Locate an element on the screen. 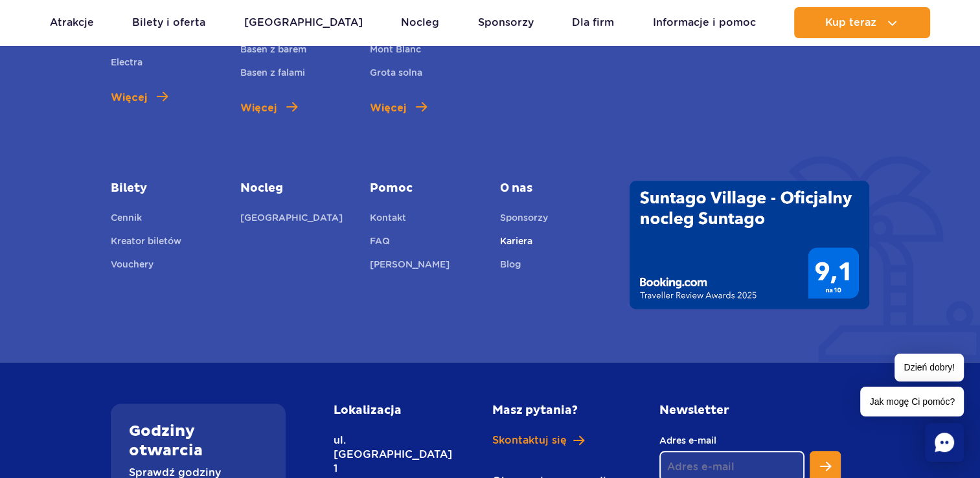 Image resolution: width=980 pixels, height=478 pixels. h2: Lokalizacja is located at coordinates (383, 410).